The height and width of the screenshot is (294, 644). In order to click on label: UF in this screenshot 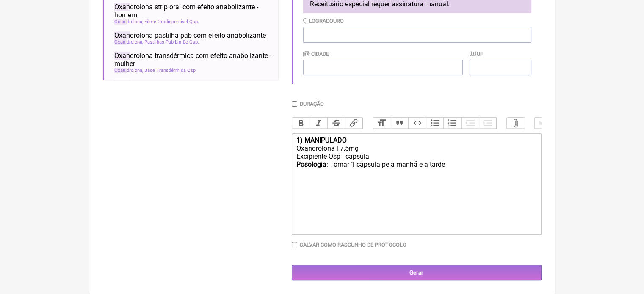, I will do `click(477, 54)`.